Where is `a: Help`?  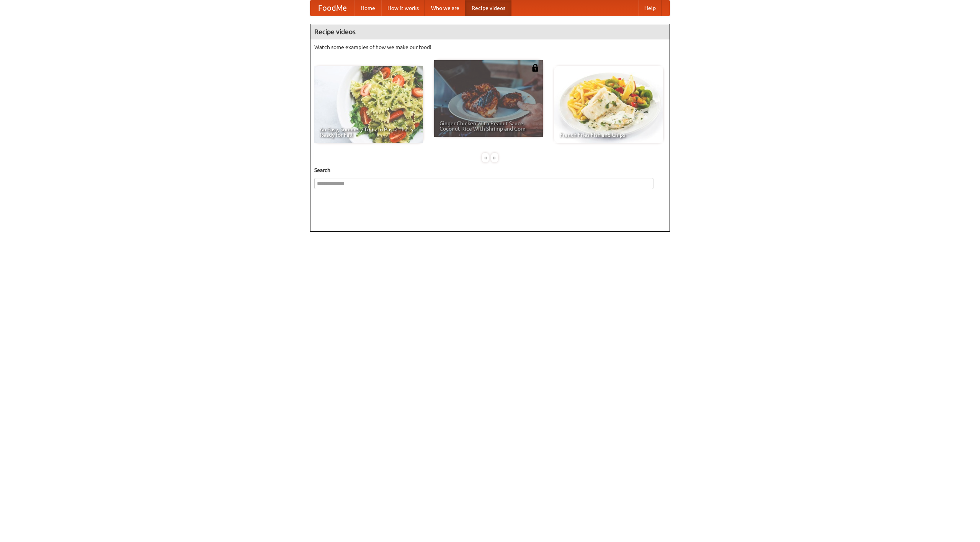
a: Help is located at coordinates (650, 8).